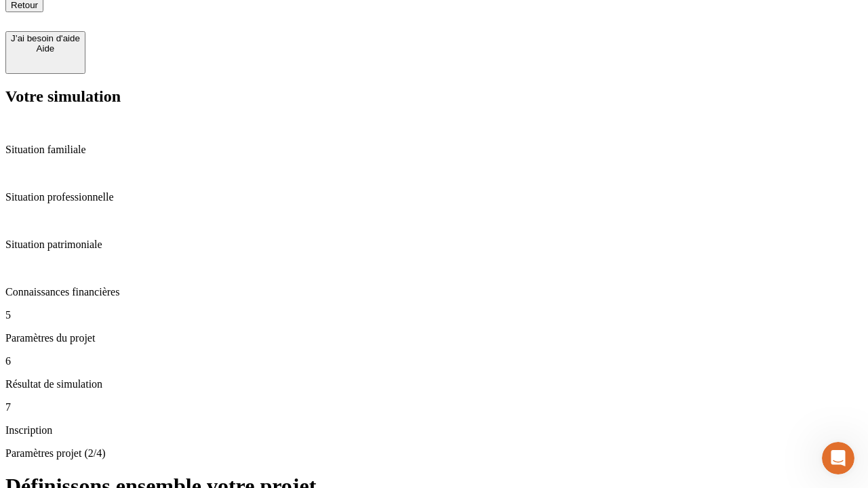  I want to click on button: J’ai besoin d'aideAide, so click(46, 52).